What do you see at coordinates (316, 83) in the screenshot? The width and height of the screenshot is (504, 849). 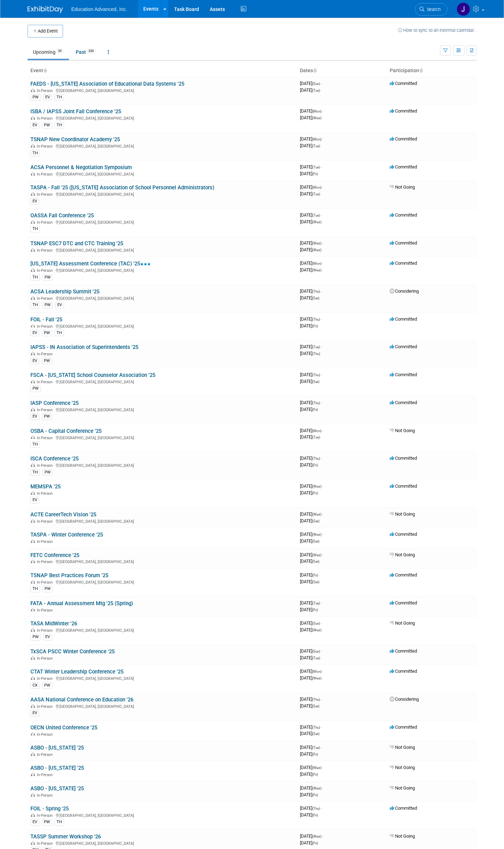 I see `span: (Sun)` at bounding box center [316, 83].